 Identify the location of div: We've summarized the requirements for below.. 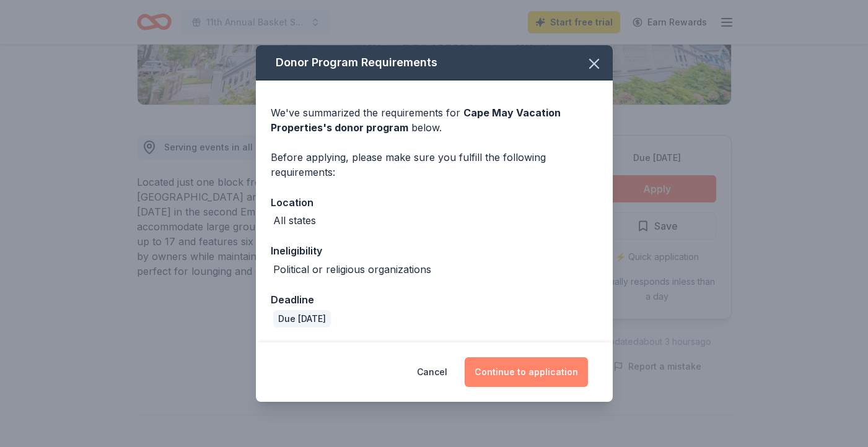
(434, 120).